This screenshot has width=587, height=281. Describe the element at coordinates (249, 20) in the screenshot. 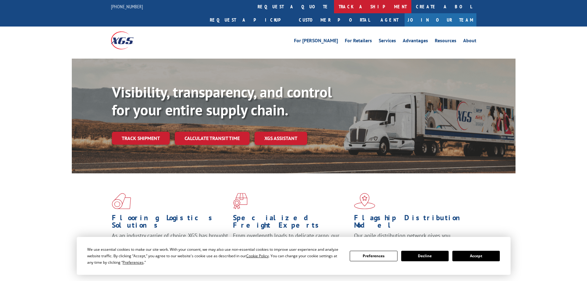

I see `a: Request a pickup` at that location.